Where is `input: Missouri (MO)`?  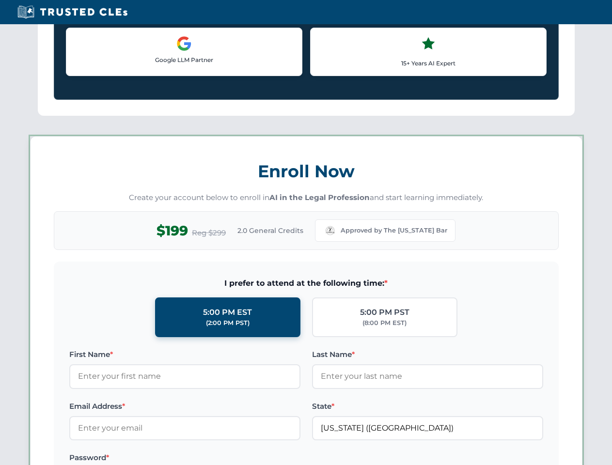
input: Missouri (MO) is located at coordinates (427, 428).